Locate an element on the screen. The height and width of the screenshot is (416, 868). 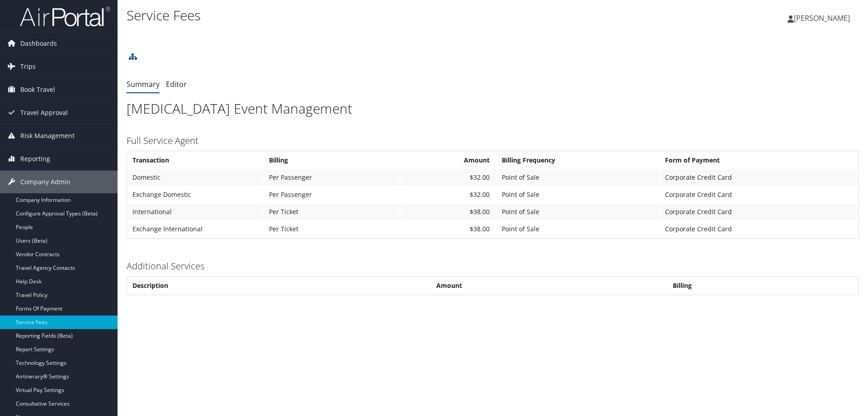
td: Domestic is located at coordinates (196, 177).